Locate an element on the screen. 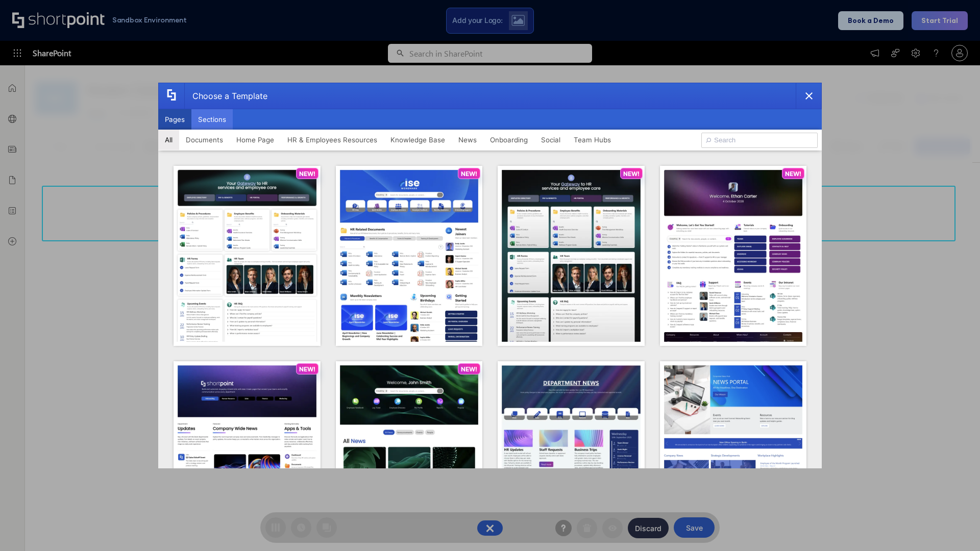 Image resolution: width=980 pixels, height=551 pixels. input: Search is located at coordinates (760, 140).